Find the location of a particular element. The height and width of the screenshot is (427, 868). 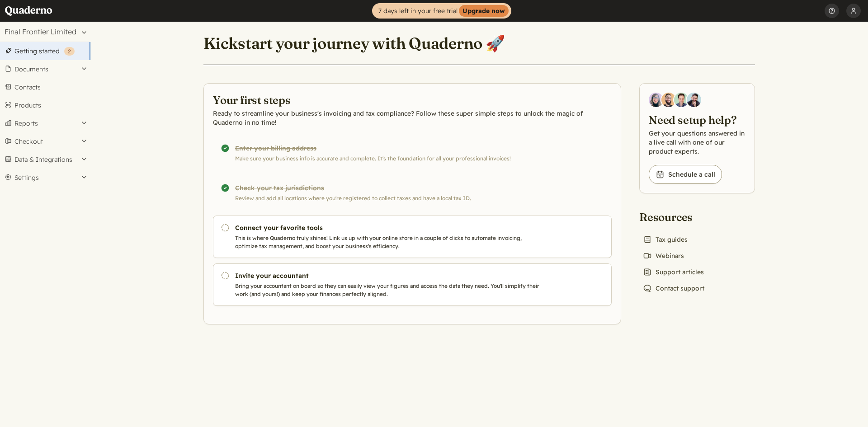

img: Jairo Fumero, Account Executive at Quaderno is located at coordinates (668, 100).